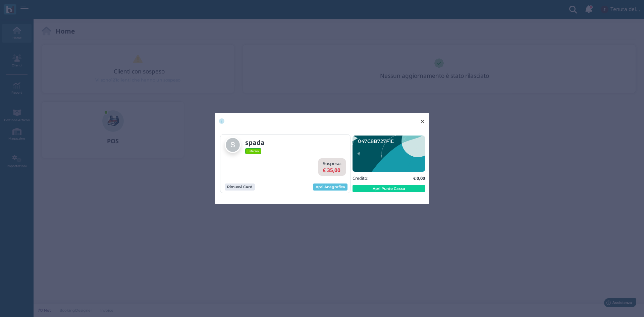 This screenshot has width=644, height=317. What do you see at coordinates (419, 178) in the screenshot?
I see `b: € 0,00` at bounding box center [419, 178].